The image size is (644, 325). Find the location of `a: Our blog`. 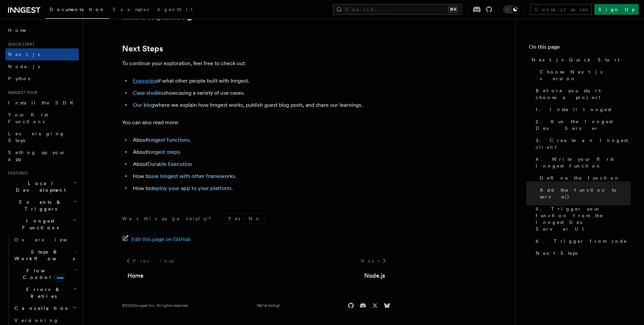

a: Our blog is located at coordinates (144, 105).